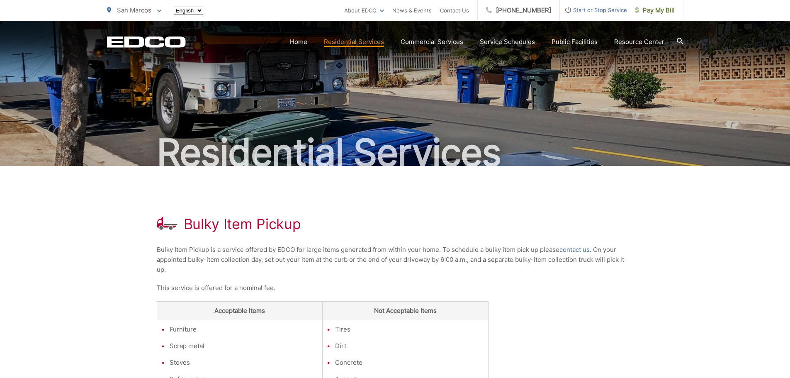 This screenshot has width=790, height=378. Describe the element at coordinates (244, 329) in the screenshot. I see `li: Furniture` at that location.